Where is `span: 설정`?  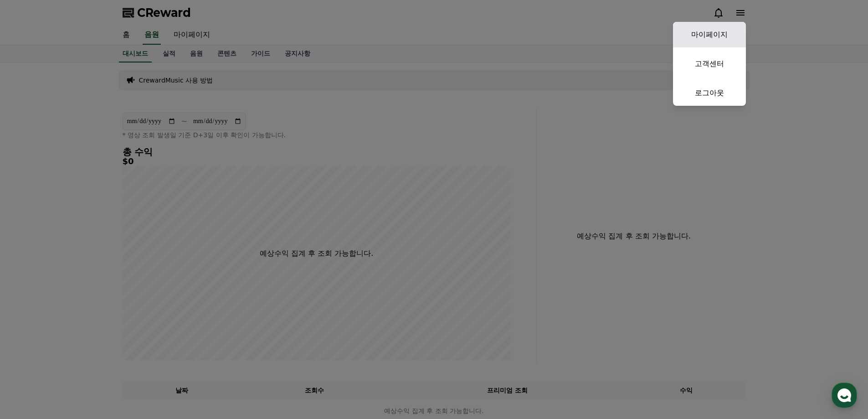
span: 설정 is located at coordinates (146, 306).